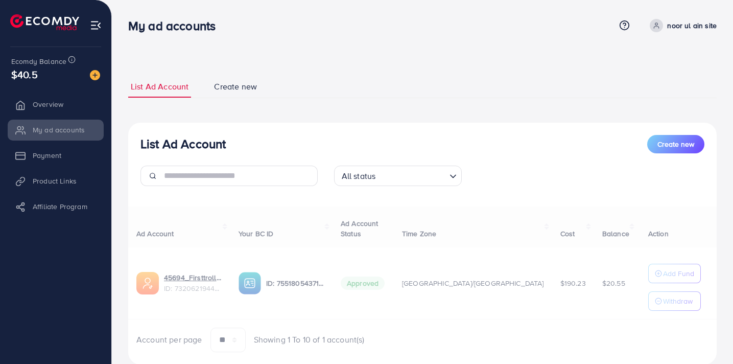 This screenshot has height=364, width=733. Describe the element at coordinates (676, 144) in the screenshot. I see `button: Create new` at that location.